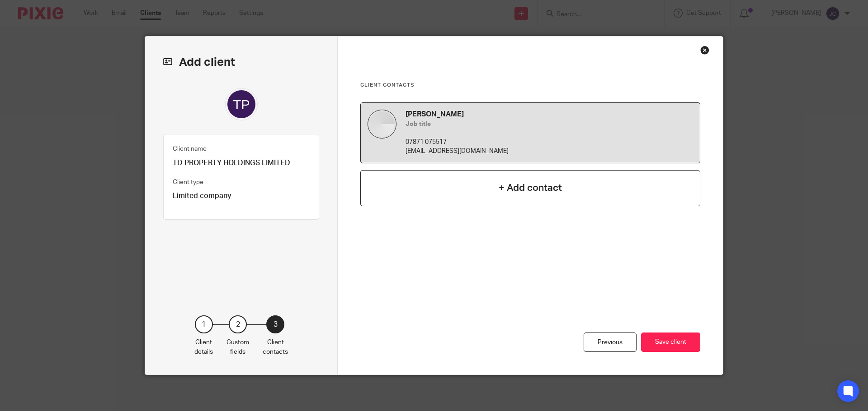 This screenshot has height=411, width=868. Describe the element at coordinates (276, 325) in the screenshot. I see `div: 3` at that location.